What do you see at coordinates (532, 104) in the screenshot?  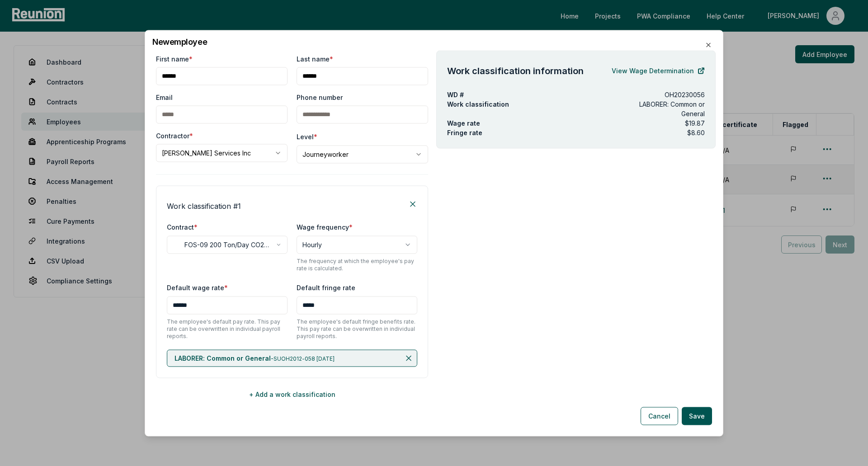 I see `p: Work classification` at bounding box center [532, 104].